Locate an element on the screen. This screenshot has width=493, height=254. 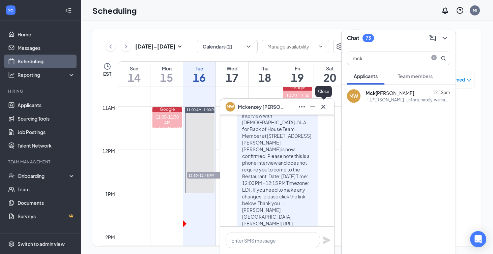
button: Calendars (2)ChevronDown is located at coordinates (227, 47).